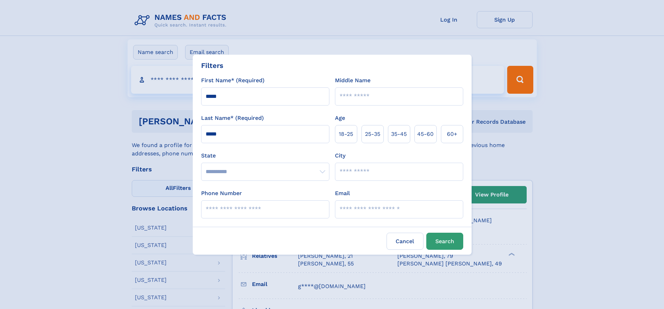 This screenshot has width=664, height=309. Describe the element at coordinates (346, 134) in the screenshot. I see `span: 18‑25` at that location.